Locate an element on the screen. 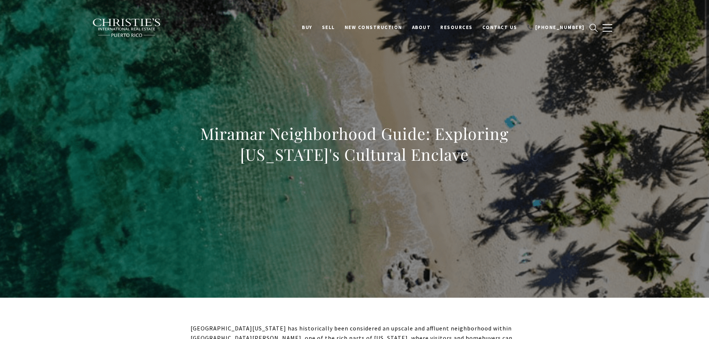 The height and width of the screenshot is (339, 709). a: Resources is located at coordinates (456, 28).